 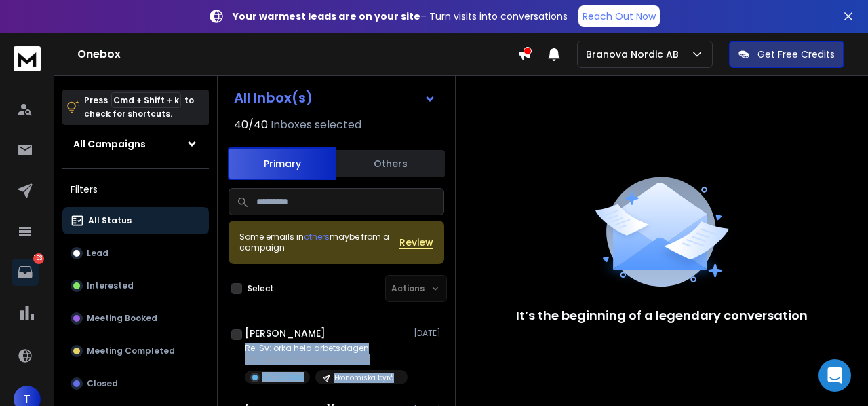 What do you see at coordinates (146, 100) in the screenshot?
I see `span: Cmd + Shift + k` at bounding box center [146, 100].